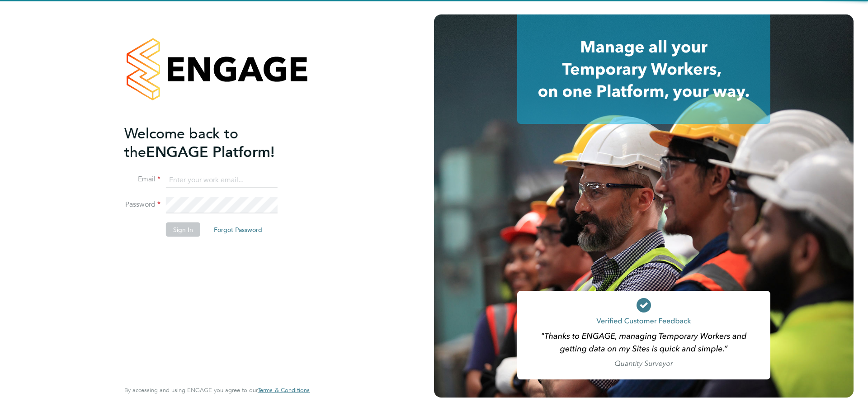 This screenshot has width=868, height=412. Describe the element at coordinates (284, 390) in the screenshot. I see `a: Terms & Conditions` at that location.